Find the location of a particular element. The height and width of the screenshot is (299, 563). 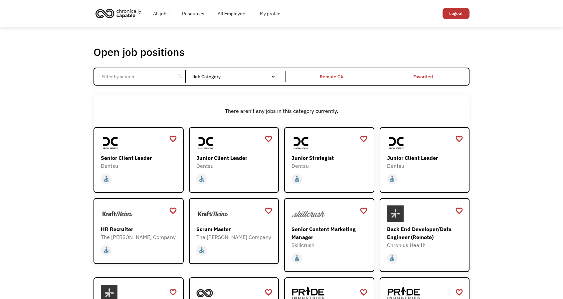

a: All jobs is located at coordinates (161, 14).